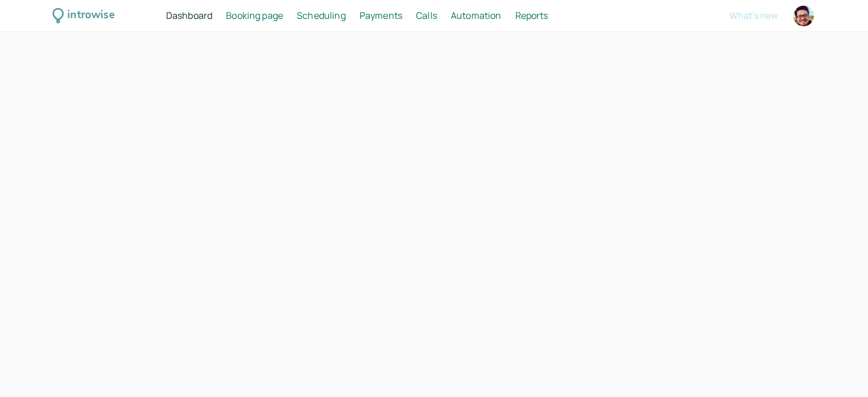 This screenshot has height=397, width=868. I want to click on span: Payments, so click(381, 16).